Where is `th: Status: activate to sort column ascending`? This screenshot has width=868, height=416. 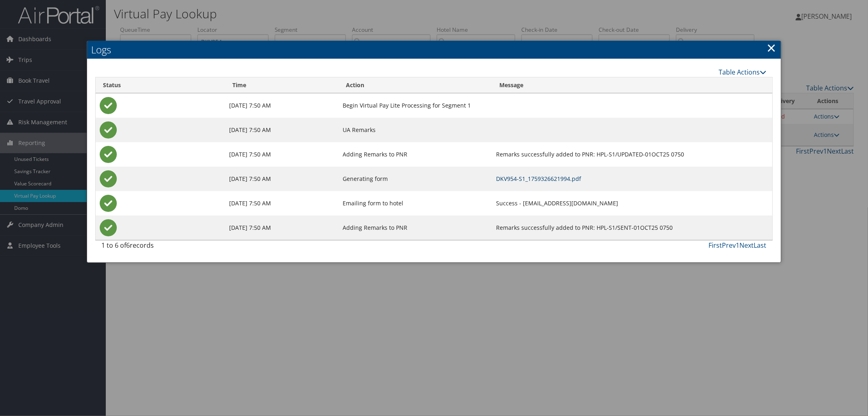
th: Status: activate to sort column ascending is located at coordinates (160, 85).